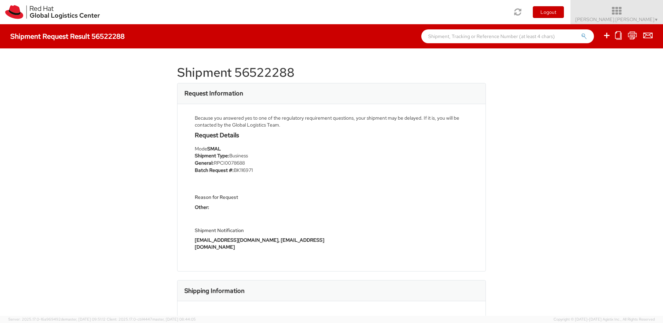 The image size is (663, 323). What do you see at coordinates (212, 155) in the screenshot?
I see `strong: Shipment Type:` at bounding box center [212, 155].